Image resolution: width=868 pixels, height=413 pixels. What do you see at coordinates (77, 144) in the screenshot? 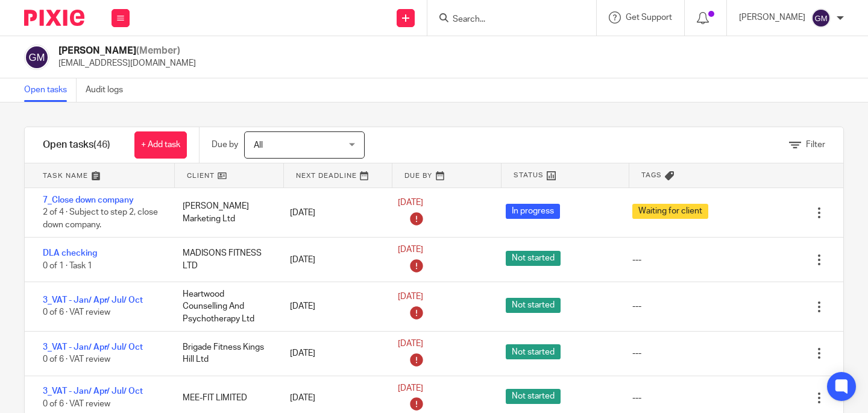
I see `h1: Open tasks` at bounding box center [77, 144].